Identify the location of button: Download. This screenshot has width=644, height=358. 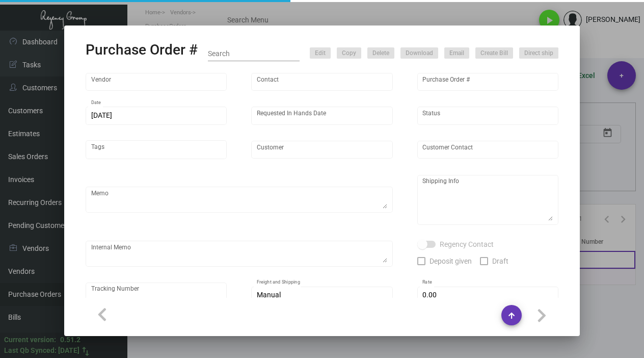
(419, 53).